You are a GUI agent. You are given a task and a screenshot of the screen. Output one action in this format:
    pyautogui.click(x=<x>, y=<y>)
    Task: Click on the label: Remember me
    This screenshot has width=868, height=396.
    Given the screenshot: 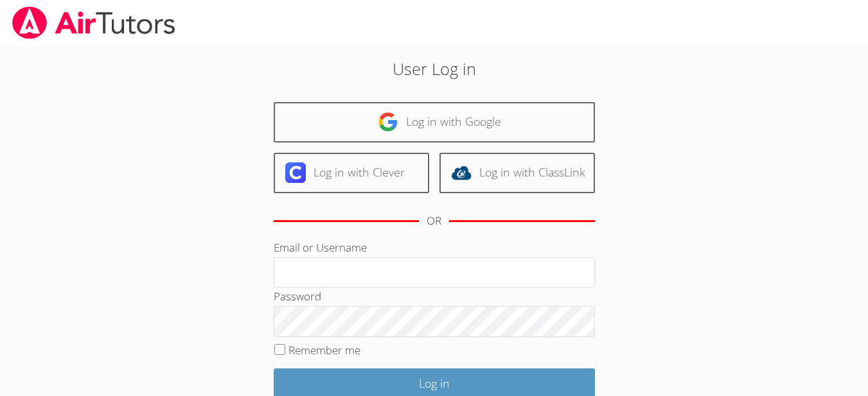 What is the action you would take?
    pyautogui.click(x=325, y=350)
    